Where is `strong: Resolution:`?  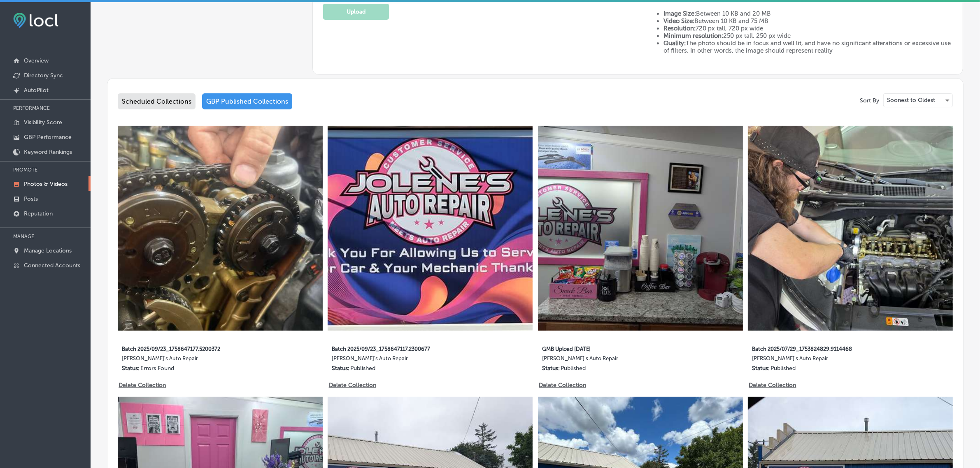 strong: Resolution: is located at coordinates (679, 29).